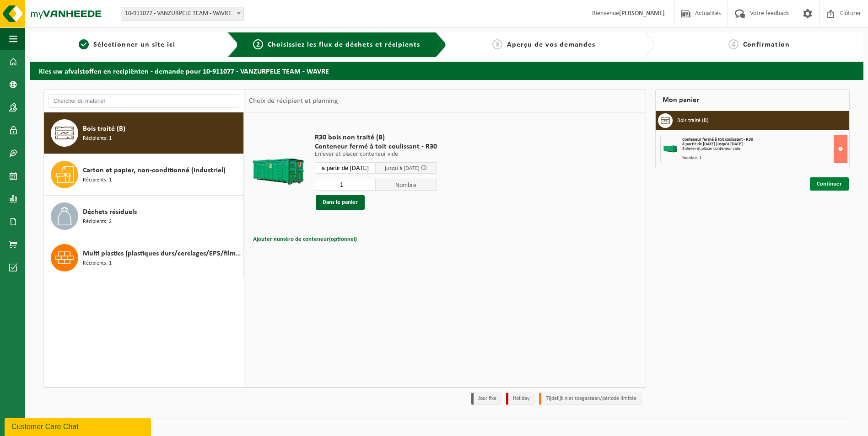  I want to click on span: Ajouter numéro de conteneur(optionnel), so click(305, 239).